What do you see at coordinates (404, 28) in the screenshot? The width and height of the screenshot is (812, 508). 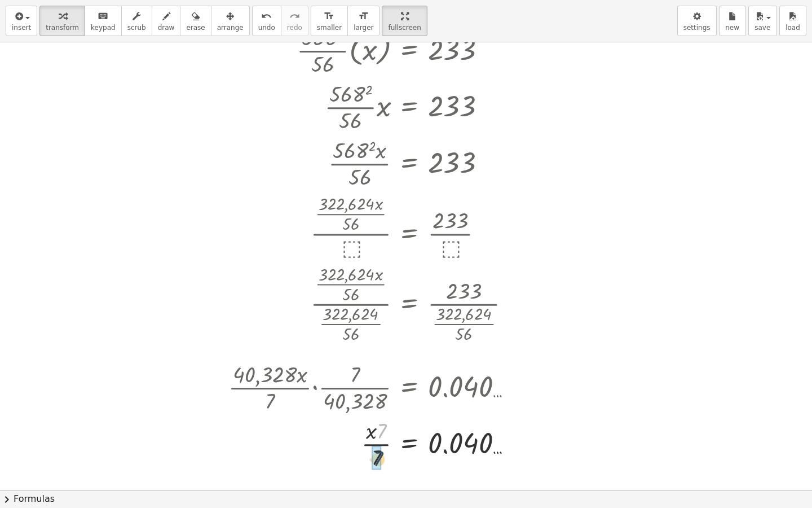 I see `span: fullscreen` at bounding box center [404, 28].